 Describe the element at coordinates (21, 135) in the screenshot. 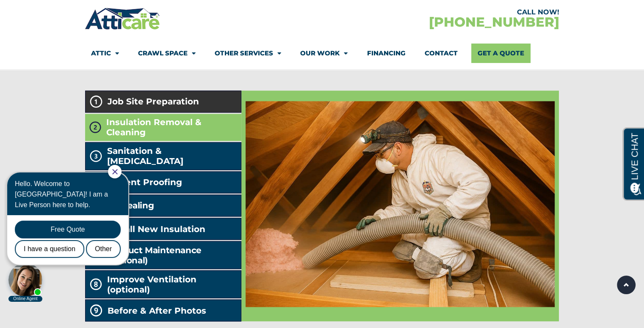

I see `div: Online Agent` at that location.